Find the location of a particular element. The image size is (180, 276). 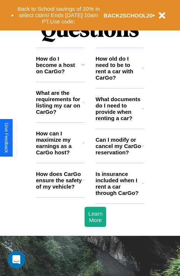

h3: What are the requirements for listing my car on CarGo? is located at coordinates (59, 102).